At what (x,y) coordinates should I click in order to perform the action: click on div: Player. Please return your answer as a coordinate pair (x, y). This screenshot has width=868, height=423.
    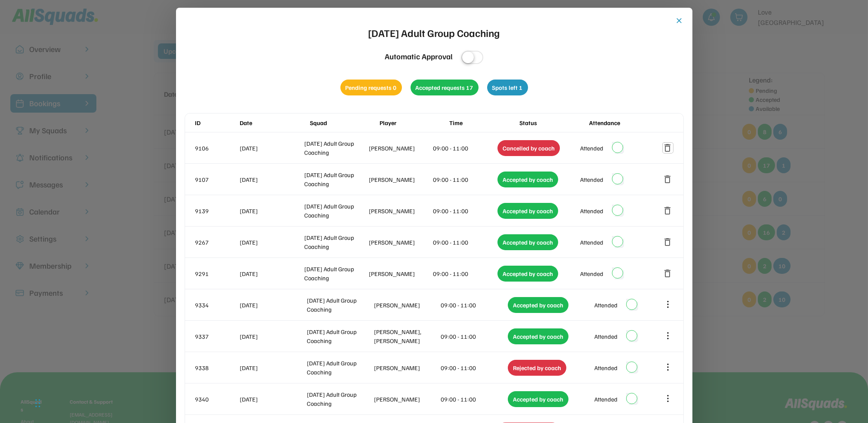
    Looking at the image, I should click on (413, 123).